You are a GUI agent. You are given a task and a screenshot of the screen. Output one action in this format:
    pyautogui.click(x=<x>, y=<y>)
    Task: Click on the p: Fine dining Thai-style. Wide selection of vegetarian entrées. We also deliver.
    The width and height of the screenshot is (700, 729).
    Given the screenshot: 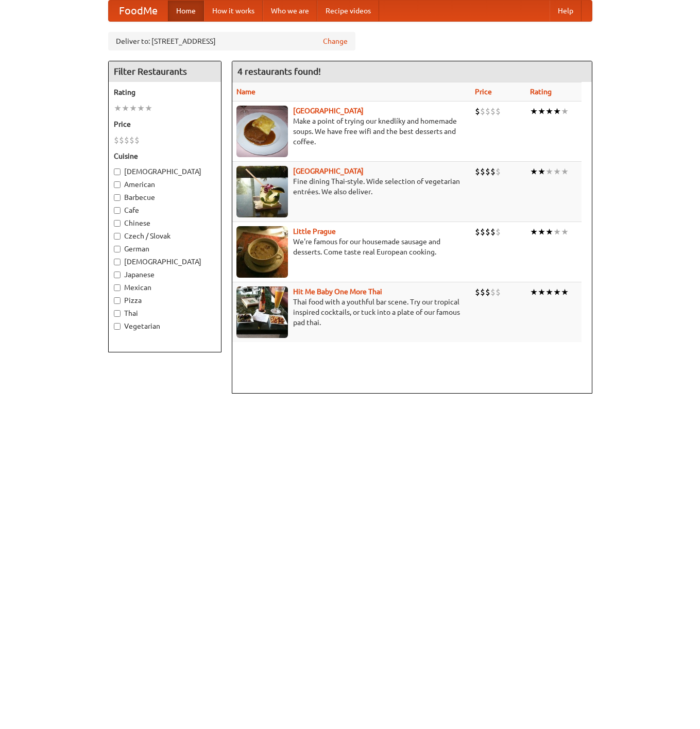 What is the action you would take?
    pyautogui.click(x=352, y=186)
    